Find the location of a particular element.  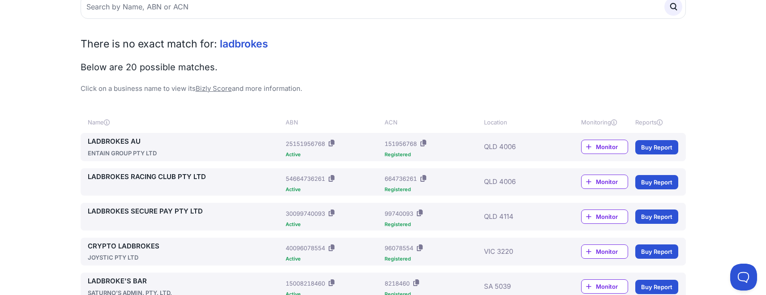

div: QLD 4114 is located at coordinates (519, 217).